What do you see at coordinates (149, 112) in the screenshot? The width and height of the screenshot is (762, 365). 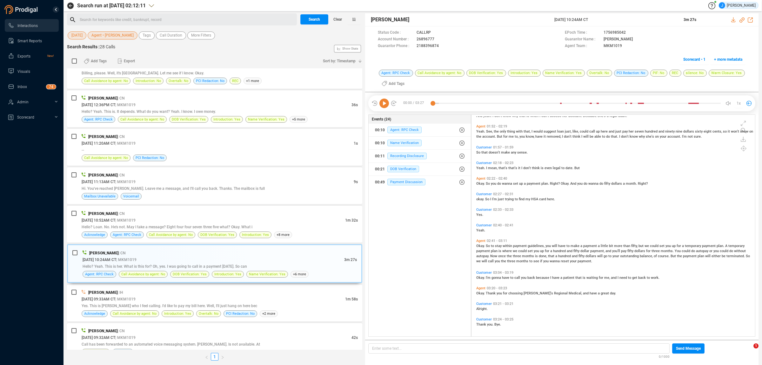 I see `span: Hello? Yeah. This is. It depends. What do you want? Yeah. I know. I owe money.` at bounding box center [149, 112].